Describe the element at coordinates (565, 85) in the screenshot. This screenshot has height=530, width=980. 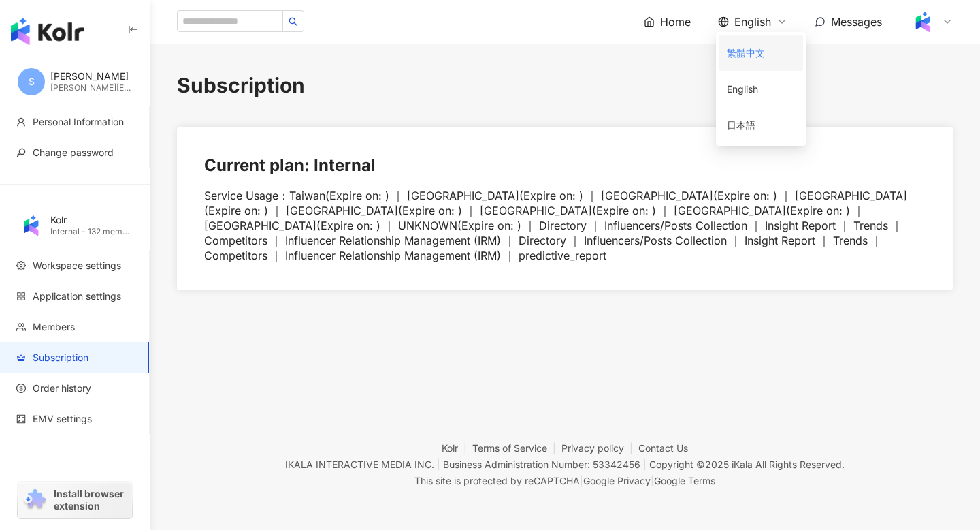
I see `div: Subscription` at that location.